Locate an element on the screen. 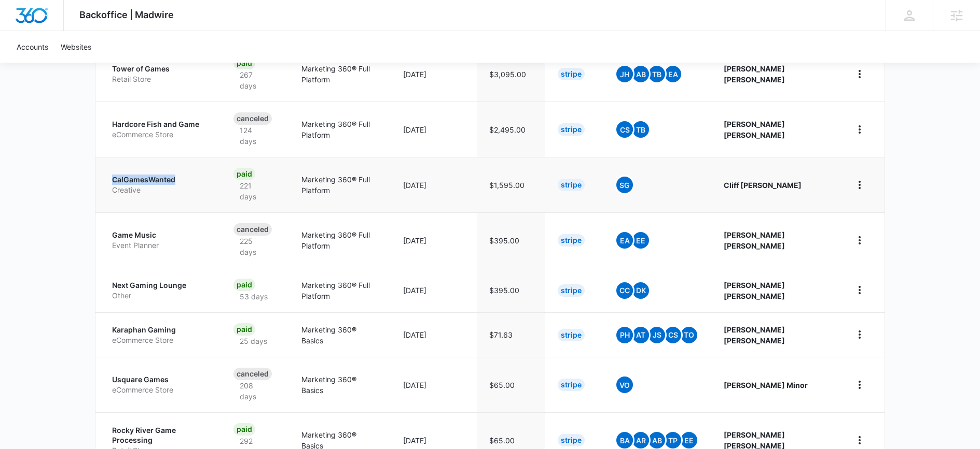 This screenshot has width=980, height=449. p: Game Music is located at coordinates (160, 236).